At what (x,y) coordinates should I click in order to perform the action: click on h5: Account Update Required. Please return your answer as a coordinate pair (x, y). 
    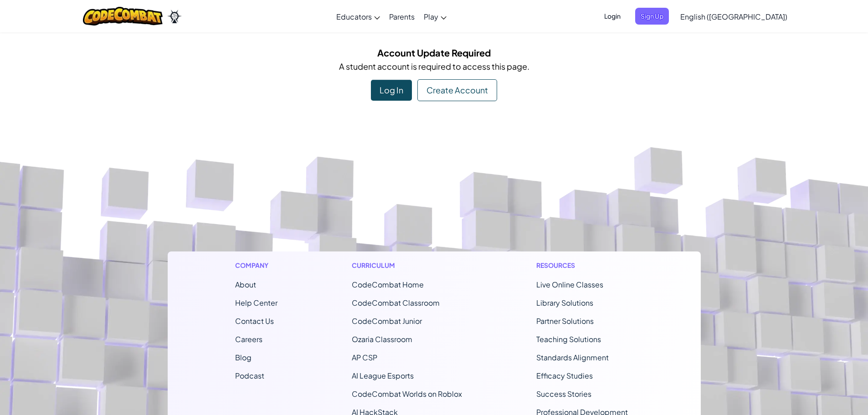
    Looking at the image, I should click on (434, 53).